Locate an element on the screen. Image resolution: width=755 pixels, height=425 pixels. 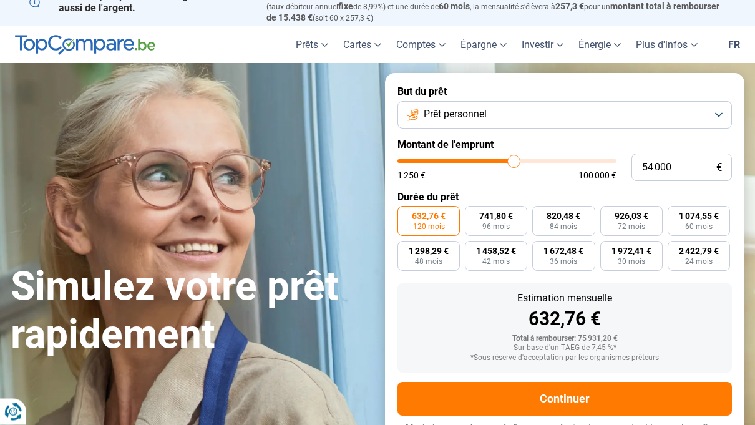
a: Comptes is located at coordinates (420, 45).